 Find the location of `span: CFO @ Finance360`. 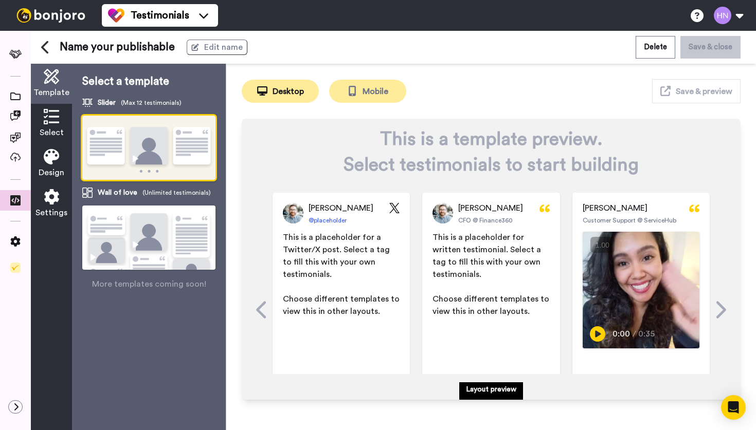

span: CFO @ Finance360 is located at coordinates (485, 221).